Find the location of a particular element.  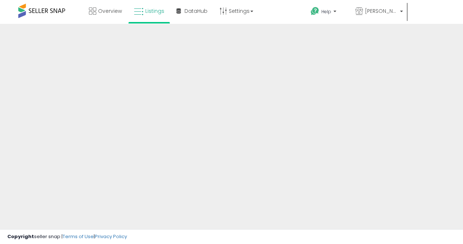

span: Listings is located at coordinates (155, 11).